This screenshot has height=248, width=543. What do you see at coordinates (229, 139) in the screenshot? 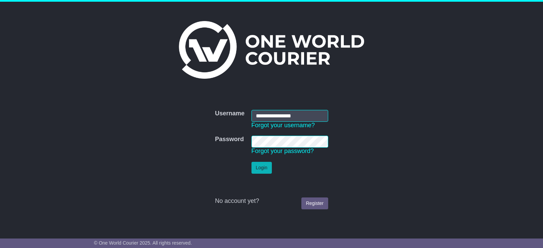
I see `label: Password` at bounding box center [229, 139].